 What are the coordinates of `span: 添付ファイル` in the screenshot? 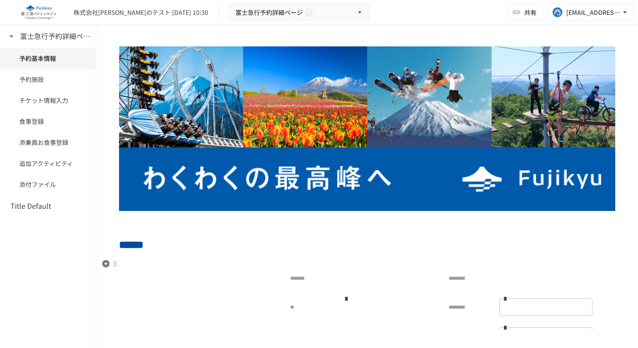 It's located at (48, 184).